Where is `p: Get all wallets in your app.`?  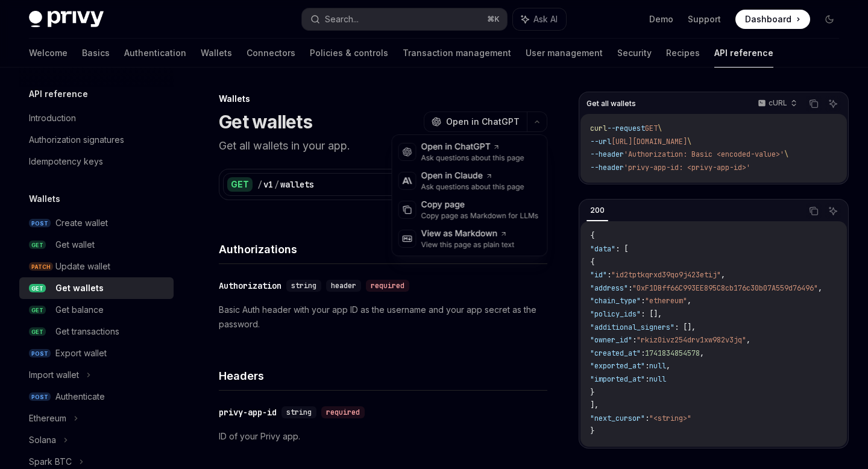
p: Get all wallets in your app. is located at coordinates (383, 146).